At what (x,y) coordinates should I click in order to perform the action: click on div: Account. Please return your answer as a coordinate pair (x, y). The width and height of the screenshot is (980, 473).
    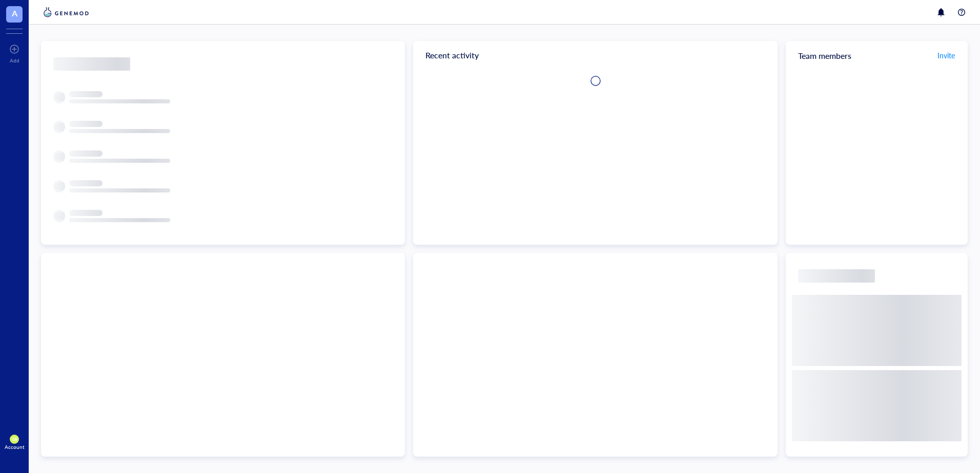
    Looking at the image, I should click on (14, 447).